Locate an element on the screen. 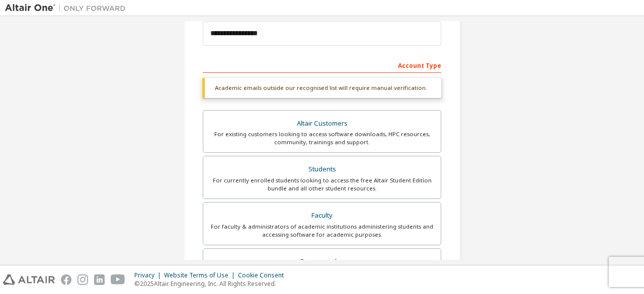 The height and width of the screenshot is (294, 644). div: Everyone else is located at coordinates (322, 262).